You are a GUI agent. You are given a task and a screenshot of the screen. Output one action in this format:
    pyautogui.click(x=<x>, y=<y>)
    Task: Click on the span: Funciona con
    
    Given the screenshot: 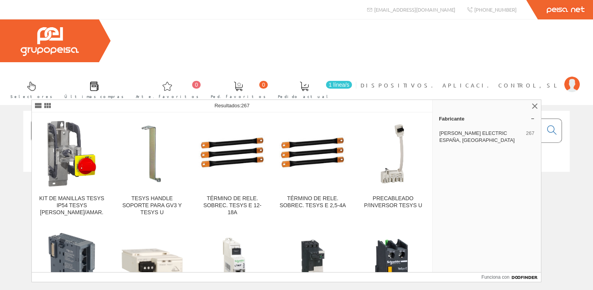 What is the action you would take?
    pyautogui.click(x=496, y=277)
    